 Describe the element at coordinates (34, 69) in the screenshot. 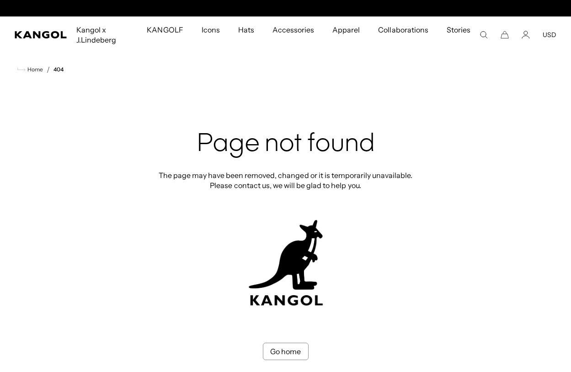

I see `span: Home` at that location.